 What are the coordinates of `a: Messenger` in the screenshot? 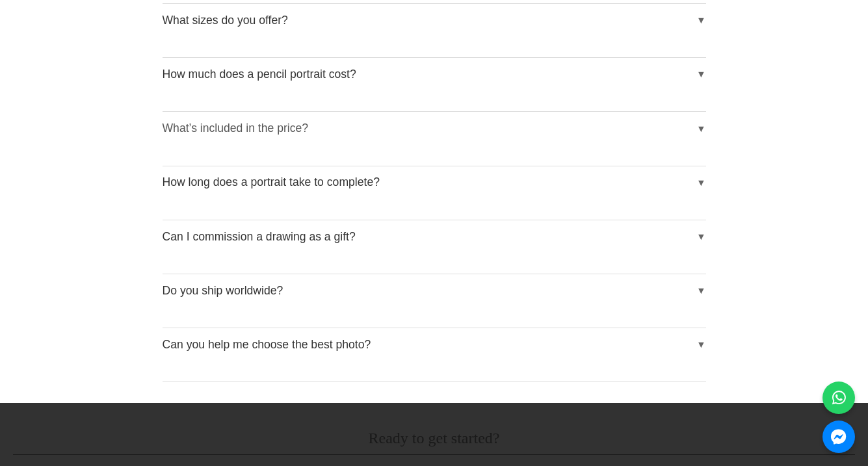 It's located at (839, 437).